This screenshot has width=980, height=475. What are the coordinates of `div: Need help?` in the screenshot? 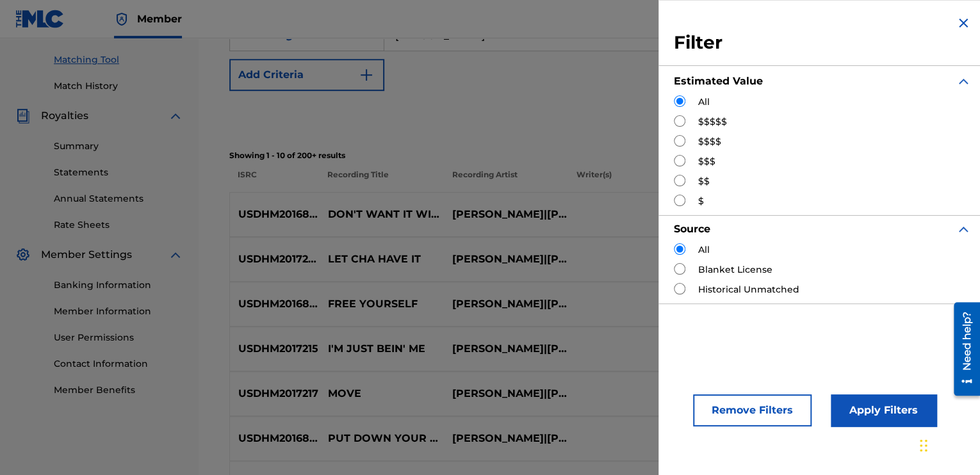 It's located at (22, 43).